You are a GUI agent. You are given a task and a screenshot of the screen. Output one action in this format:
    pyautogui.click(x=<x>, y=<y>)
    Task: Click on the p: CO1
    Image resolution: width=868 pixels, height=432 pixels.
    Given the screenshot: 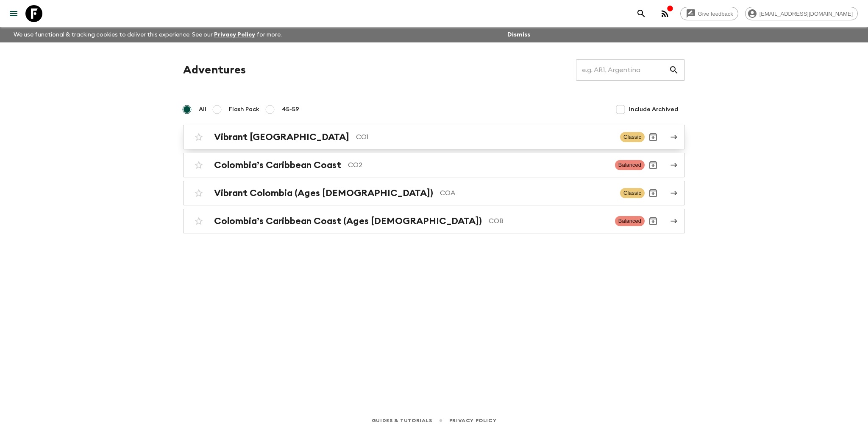 What is the action you would take?
    pyautogui.click(x=485, y=137)
    